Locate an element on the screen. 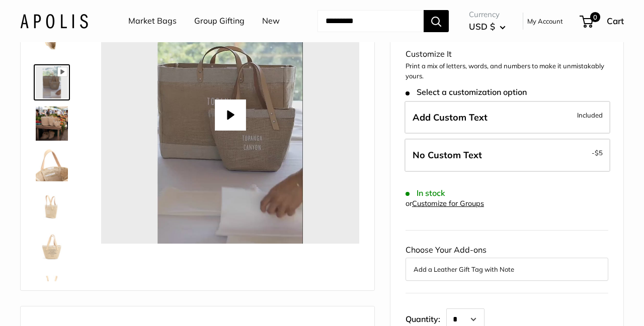 Image resolution: width=644 pixels, height=326 pixels. input: Search... is located at coordinates (370, 21).